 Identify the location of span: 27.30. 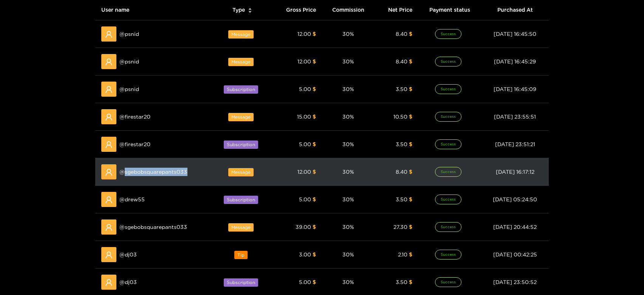
(400, 226).